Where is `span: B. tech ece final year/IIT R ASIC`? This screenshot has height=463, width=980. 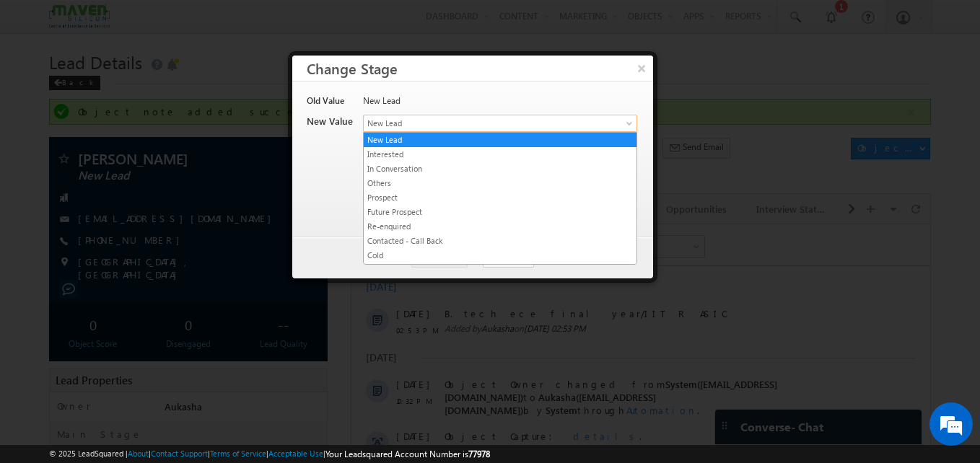
span: B. tech ece final year/IIT R ASIC is located at coordinates (304, 90).